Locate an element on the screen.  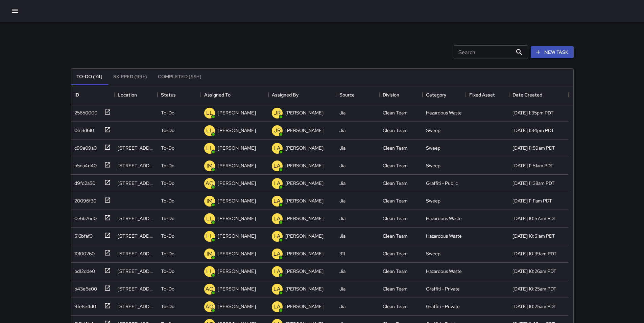
div: ID is located at coordinates (92, 95).